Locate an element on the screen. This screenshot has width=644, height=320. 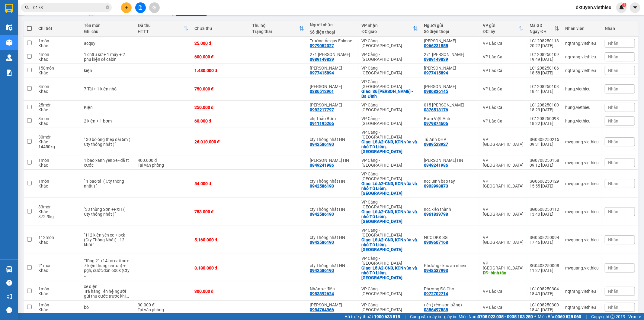
button: file-add is located at coordinates (141, 8).